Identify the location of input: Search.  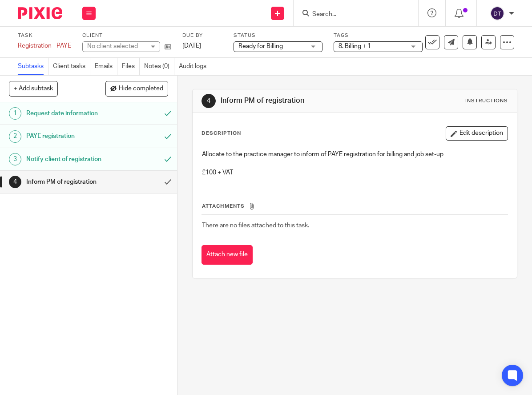
(351, 15).